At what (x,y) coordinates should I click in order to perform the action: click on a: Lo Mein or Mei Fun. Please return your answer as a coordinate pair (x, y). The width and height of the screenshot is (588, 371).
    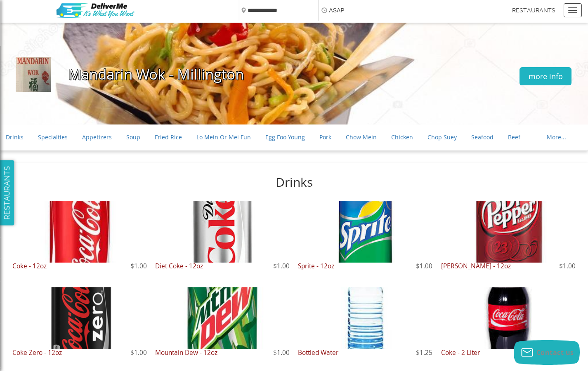
    Looking at the image, I should click on (224, 137).